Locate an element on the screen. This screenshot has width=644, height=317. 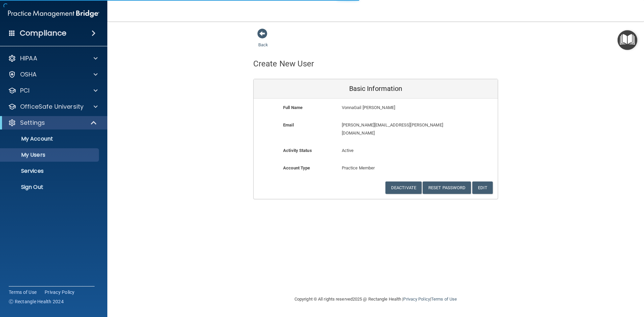
b: Account Type is located at coordinates (296, 168).